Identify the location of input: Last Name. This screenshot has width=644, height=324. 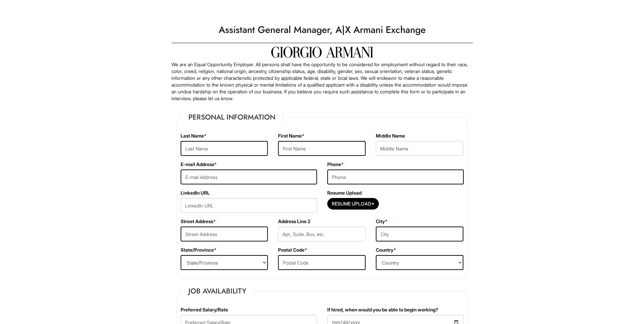
(224, 148).